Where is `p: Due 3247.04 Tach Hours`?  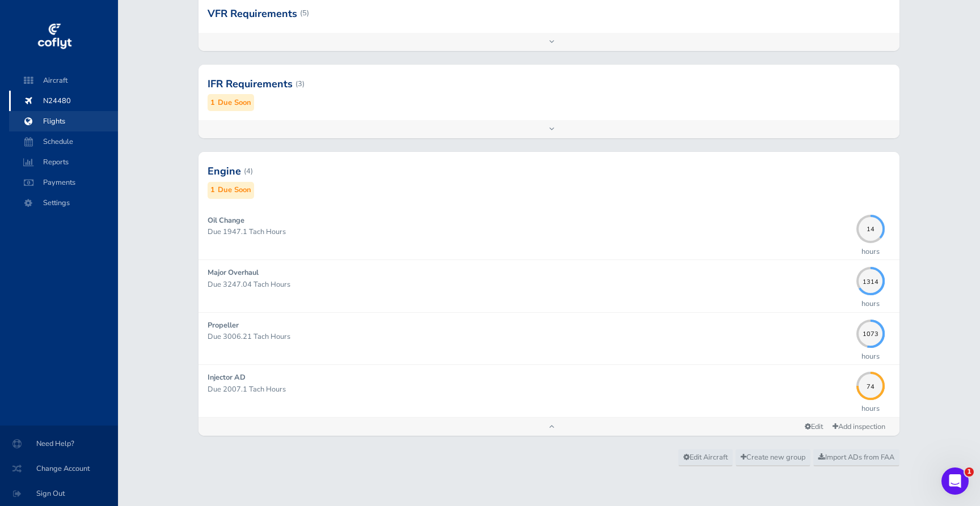 p: Due 3247.04 Tach Hours is located at coordinates (529, 285).